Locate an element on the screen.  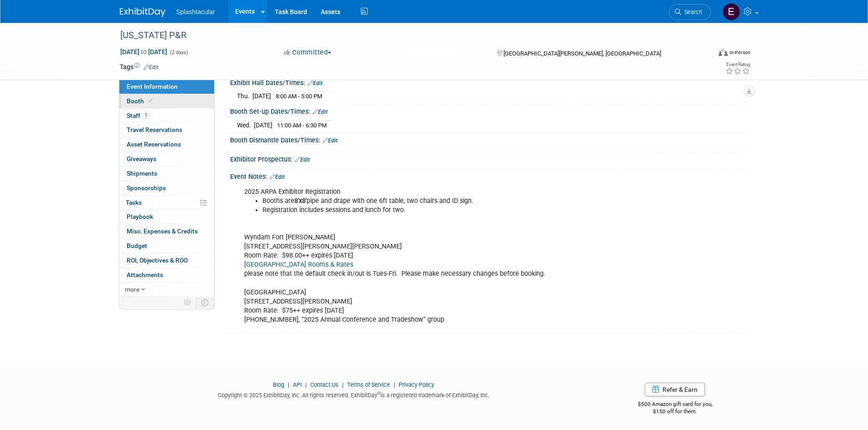
span: Travel Reservations is located at coordinates (154, 130).